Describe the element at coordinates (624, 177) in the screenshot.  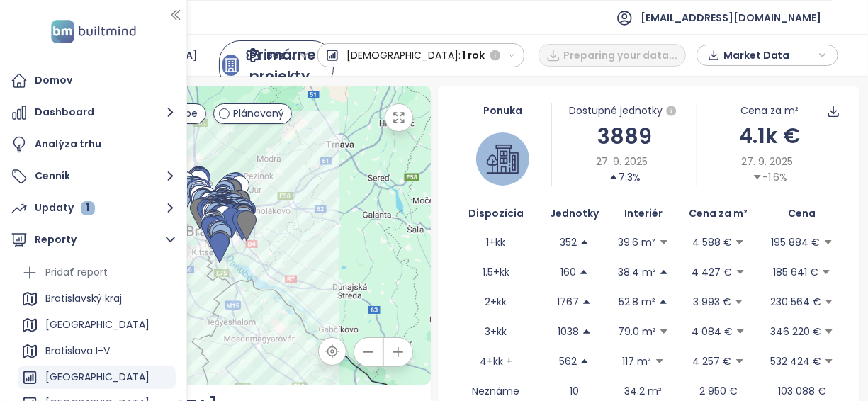
I see `div: 7.3%` at that location.